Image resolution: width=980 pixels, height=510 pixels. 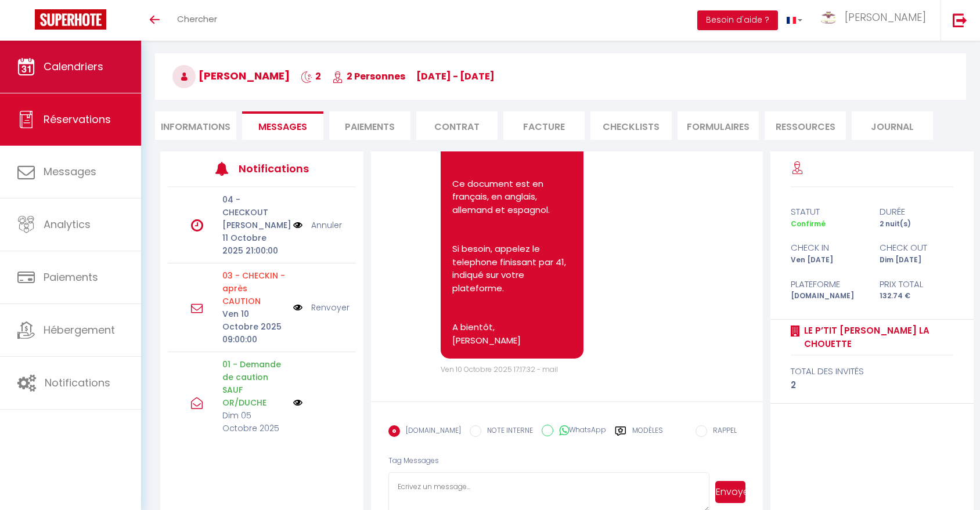 I want to click on button: Besoin d'aide ?, so click(x=737, y=20).